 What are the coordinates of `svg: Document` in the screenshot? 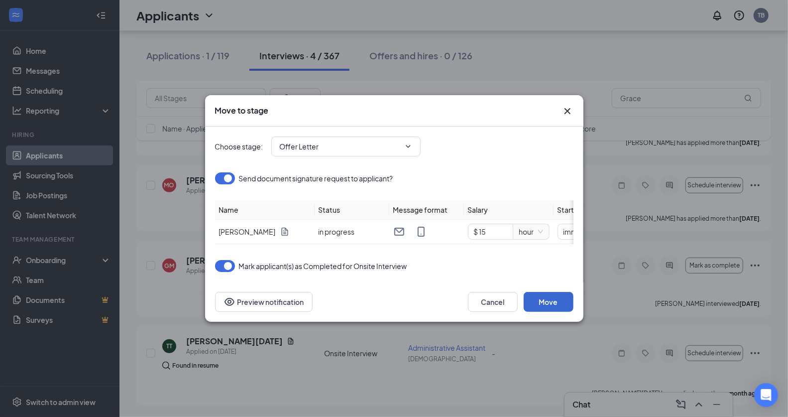 It's located at (285, 232).